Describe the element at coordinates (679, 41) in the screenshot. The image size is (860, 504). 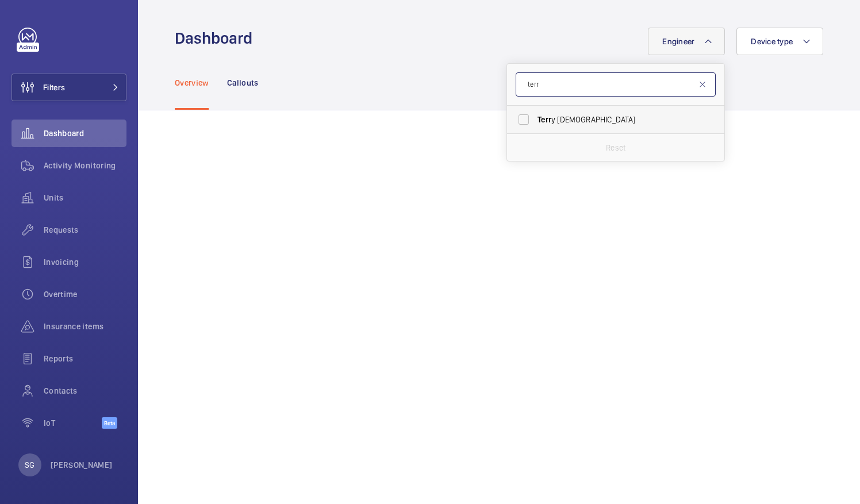
I see `span: Engineer` at that location.